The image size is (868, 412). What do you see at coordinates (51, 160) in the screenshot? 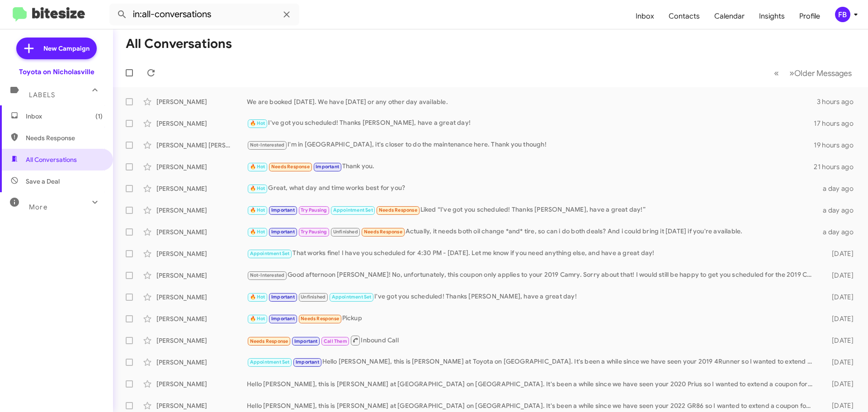
I see `span: All Conversations` at bounding box center [51, 160].